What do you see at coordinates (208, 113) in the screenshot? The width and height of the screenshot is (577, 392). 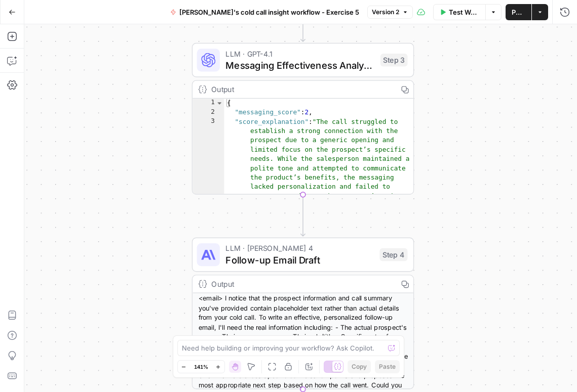 I see `div: 2` at bounding box center [208, 113].